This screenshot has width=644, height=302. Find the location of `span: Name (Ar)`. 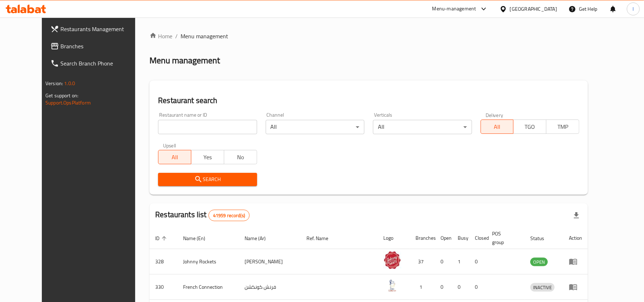

span: Name (Ar) is located at coordinates (260, 238).